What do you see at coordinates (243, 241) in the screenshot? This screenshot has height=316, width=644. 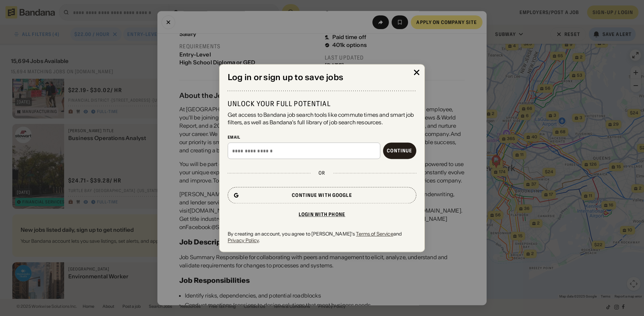 I see `a: Privacy Policy` at bounding box center [243, 241].